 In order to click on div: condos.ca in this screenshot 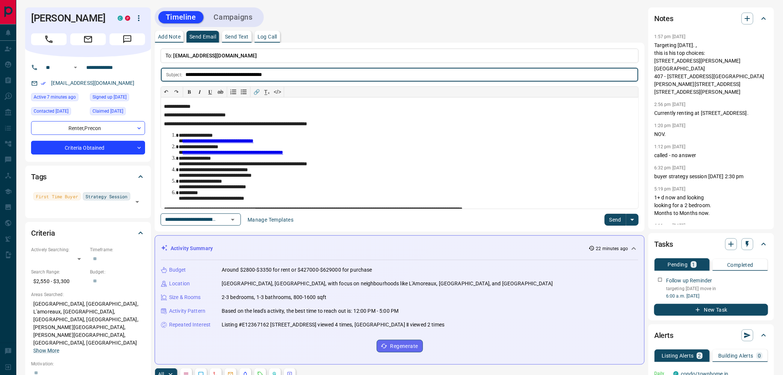, I will do `click(120, 18)`.